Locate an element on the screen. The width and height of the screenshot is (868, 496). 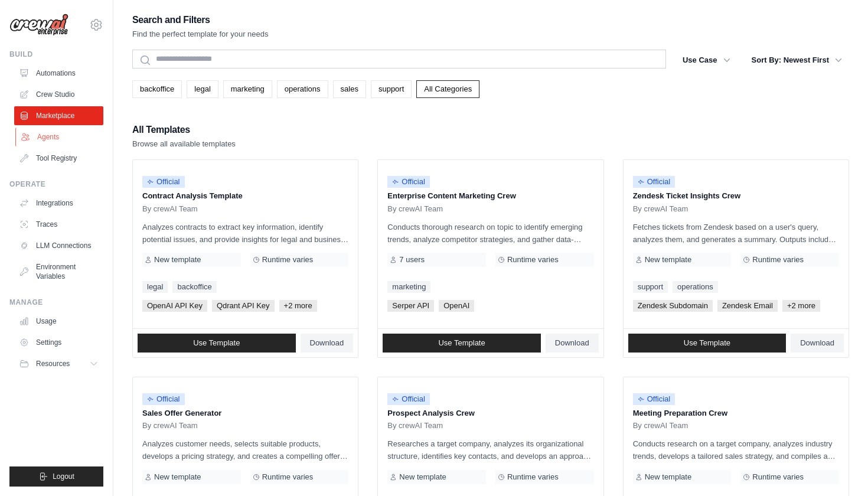
img: Logo is located at coordinates (39, 25).